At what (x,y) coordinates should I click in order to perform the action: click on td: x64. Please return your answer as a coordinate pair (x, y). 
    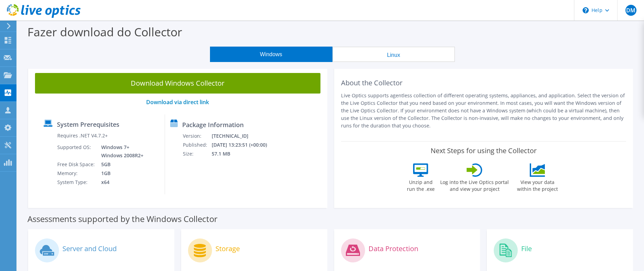
    Looking at the image, I should click on (120, 182).